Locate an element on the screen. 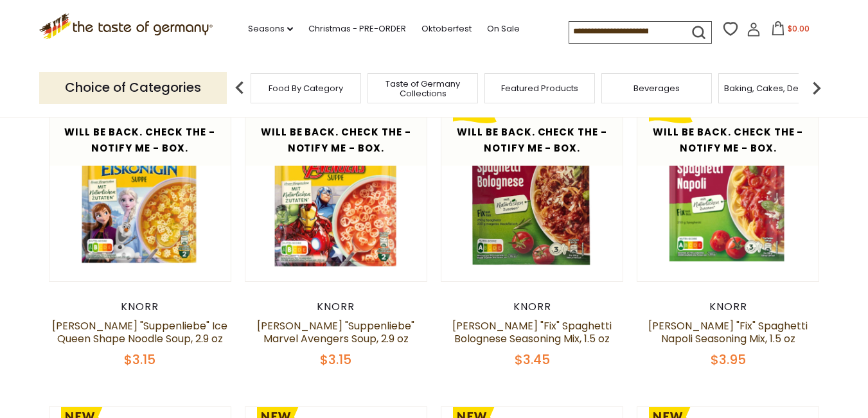 The width and height of the screenshot is (868, 418). span: Food By Category is located at coordinates (306, 88).